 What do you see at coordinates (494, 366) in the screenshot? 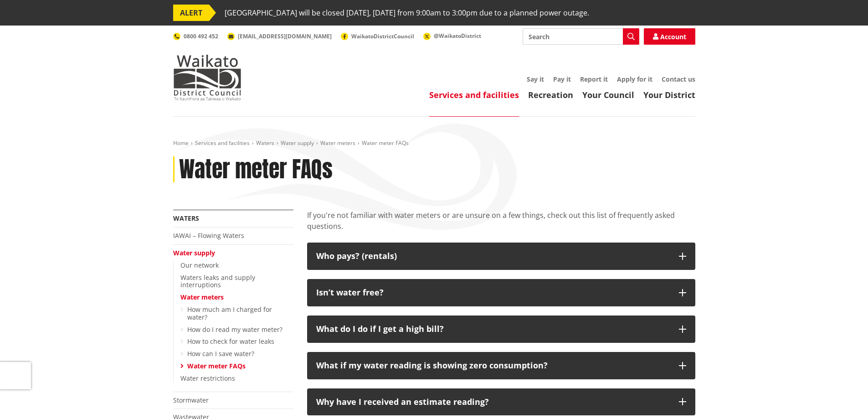
I see `p: What if my water reading is showing zero consumption?` at bounding box center [494, 366].